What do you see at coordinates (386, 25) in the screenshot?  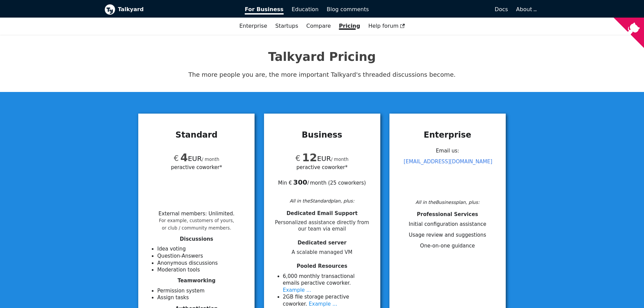 I see `span: Help forum` at bounding box center [386, 25].